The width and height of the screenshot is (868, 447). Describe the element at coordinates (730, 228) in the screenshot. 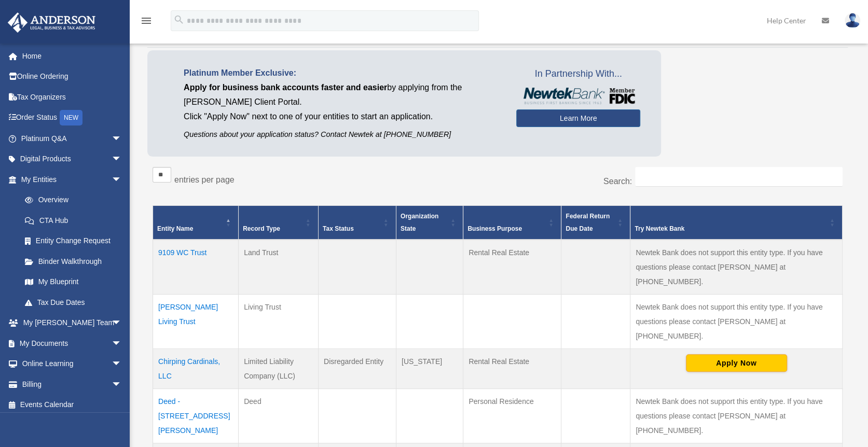

I see `span: Try Newtek Bank` at that location.